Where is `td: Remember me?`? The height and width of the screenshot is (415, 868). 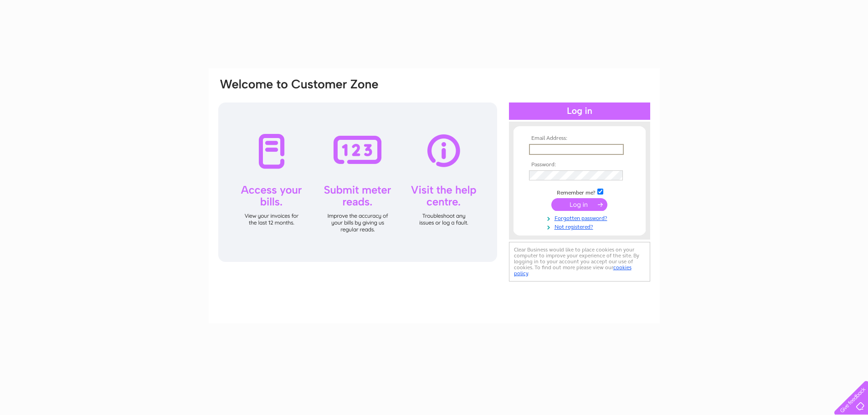 td: Remember me? is located at coordinates (580, 192).